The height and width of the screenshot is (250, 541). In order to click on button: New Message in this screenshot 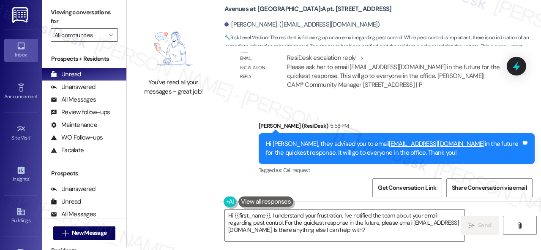, I will do `click(84, 234)`.